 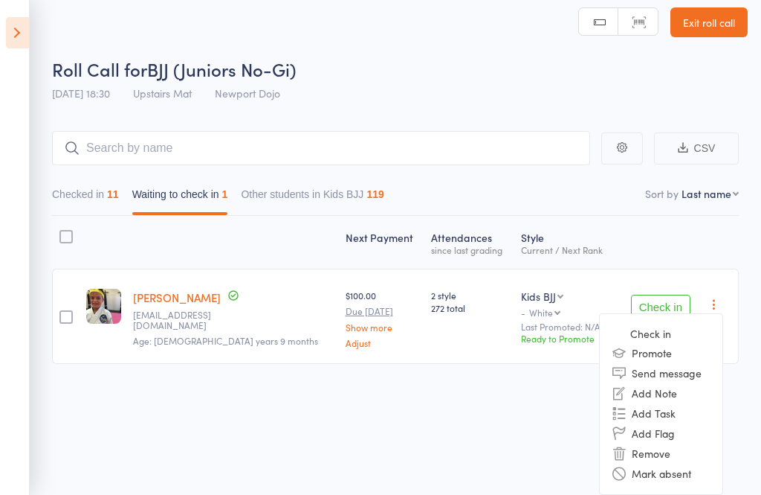 I want to click on li: Check in, so click(x=661, y=333).